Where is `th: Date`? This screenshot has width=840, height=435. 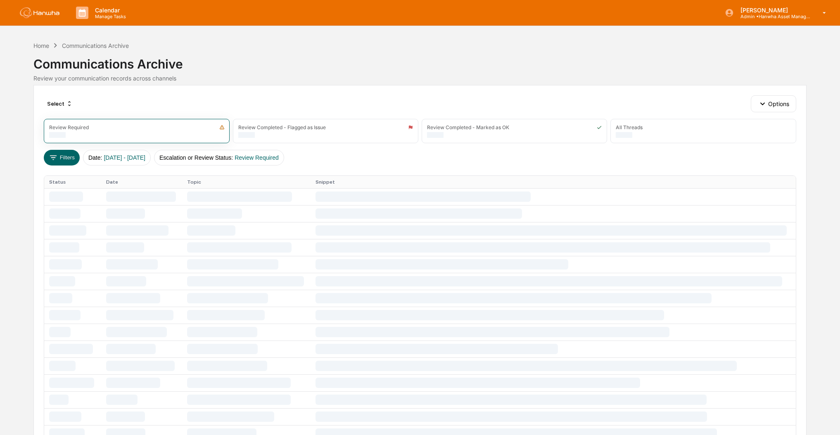
th: Date is located at coordinates (142, 182).